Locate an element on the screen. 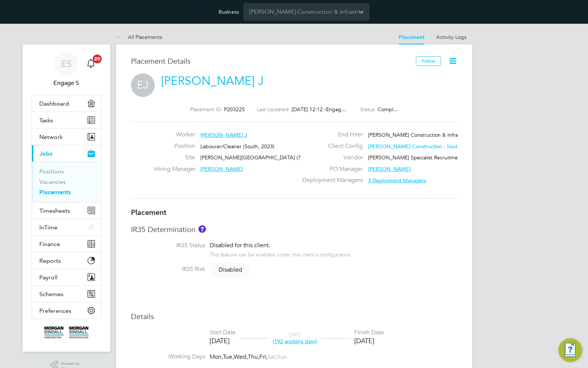  button: Preferences is located at coordinates (67, 311).